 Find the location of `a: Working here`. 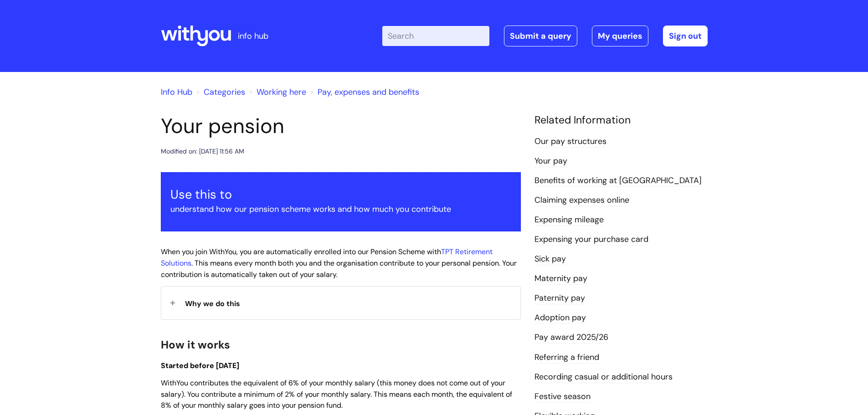

a: Working here is located at coordinates (281, 92).